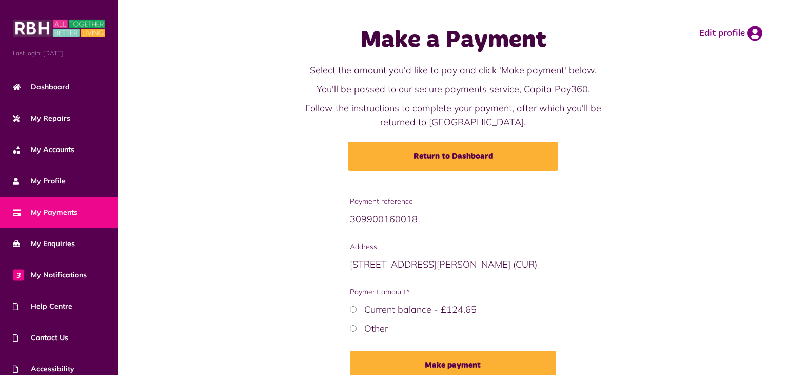 This screenshot has width=788, height=375. Describe the element at coordinates (18, 274) in the screenshot. I see `span: 3` at that location.